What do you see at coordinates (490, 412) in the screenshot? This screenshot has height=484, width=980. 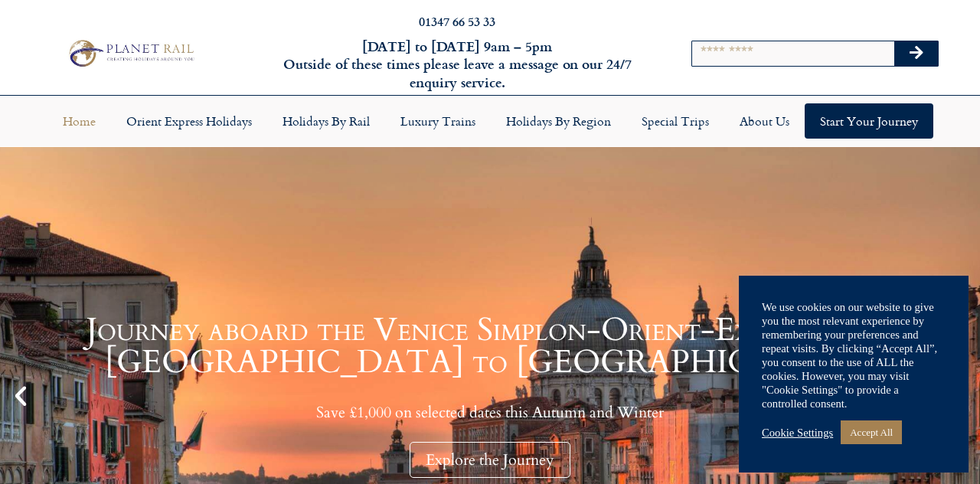 I see `p: Save £1,000 on selected dates this Autumn and Winter` at bounding box center [490, 412].